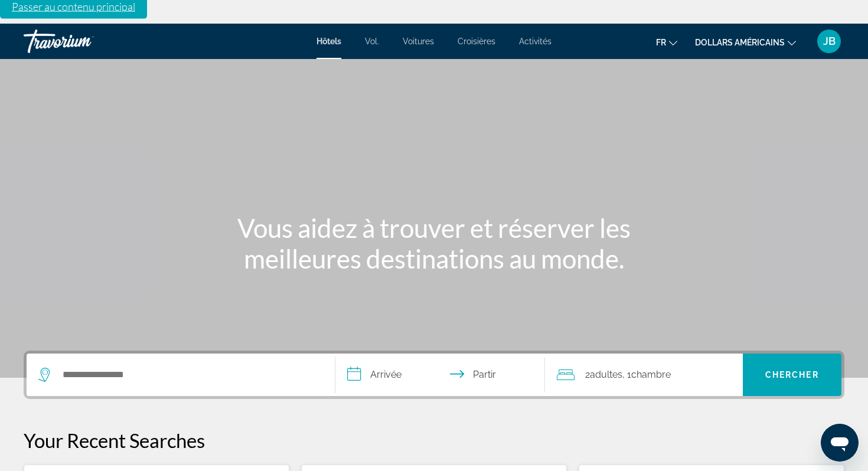 The width and height of the screenshot is (868, 471). Describe the element at coordinates (535, 41) in the screenshot. I see `a: Activités` at that location.